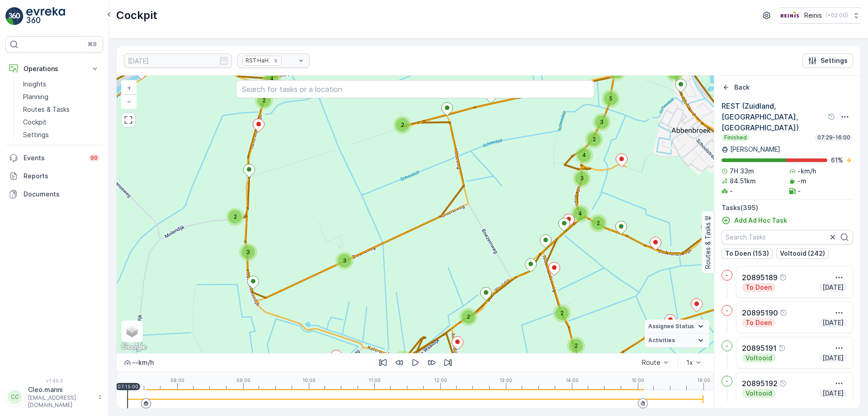 This screenshot has width=868, height=416. I want to click on p: ⌘B, so click(92, 44).